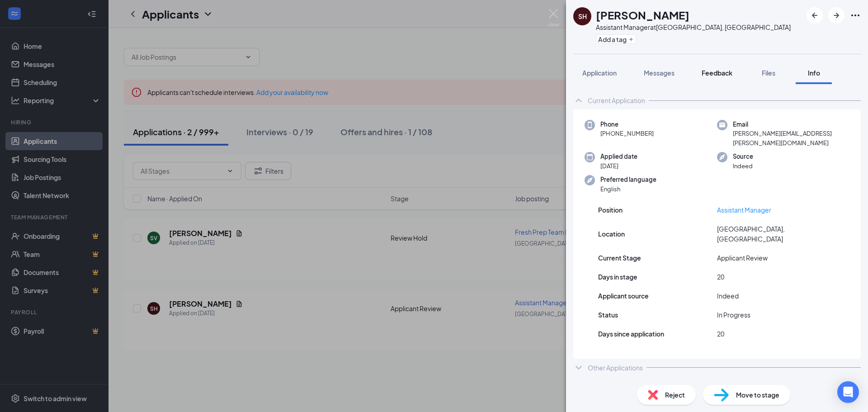  I want to click on svg: Plus, so click(631, 39).